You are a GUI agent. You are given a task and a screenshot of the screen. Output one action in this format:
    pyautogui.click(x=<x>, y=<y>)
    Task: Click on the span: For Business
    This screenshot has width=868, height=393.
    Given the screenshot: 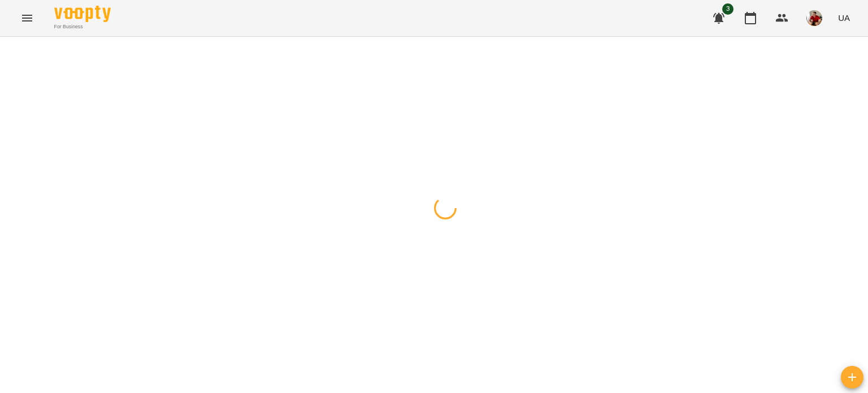 What is the action you would take?
    pyautogui.click(x=82, y=27)
    